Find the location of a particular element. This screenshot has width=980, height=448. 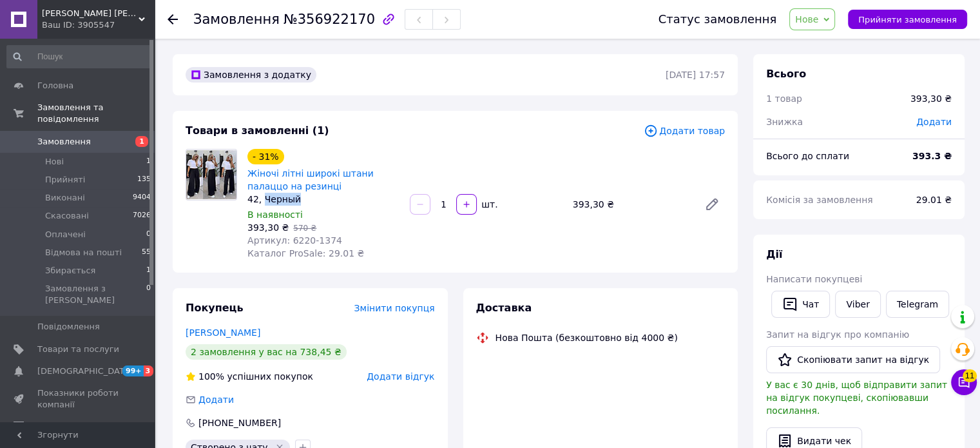

span: Запит на відгук про компанію is located at coordinates (838, 335).